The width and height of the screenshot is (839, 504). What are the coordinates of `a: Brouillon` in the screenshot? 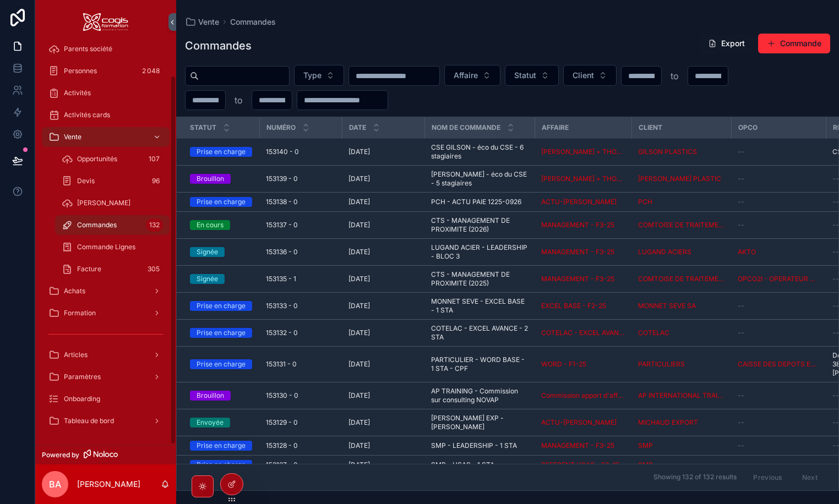 It's located at (221, 179).